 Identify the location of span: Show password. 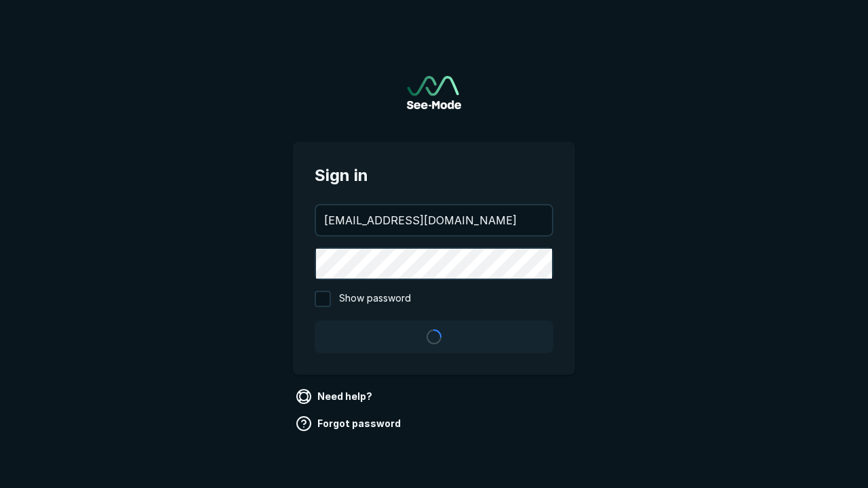
(375, 299).